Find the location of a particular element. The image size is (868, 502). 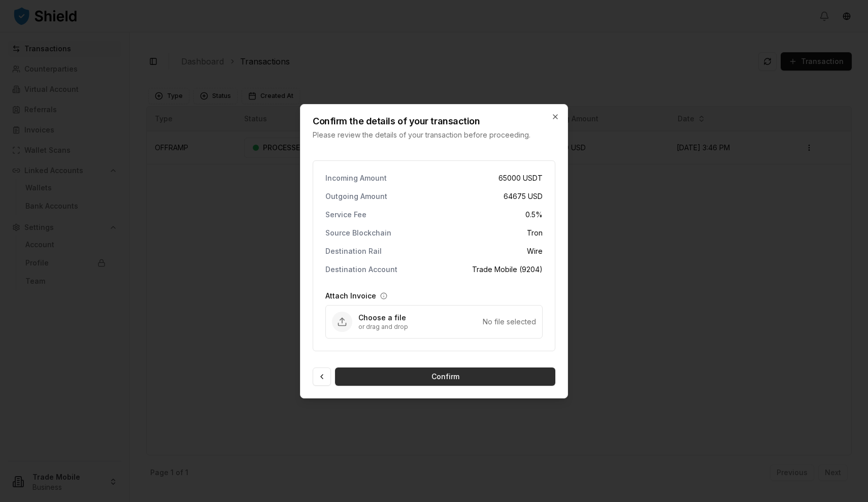

p: Source Blockchain is located at coordinates (358, 233).